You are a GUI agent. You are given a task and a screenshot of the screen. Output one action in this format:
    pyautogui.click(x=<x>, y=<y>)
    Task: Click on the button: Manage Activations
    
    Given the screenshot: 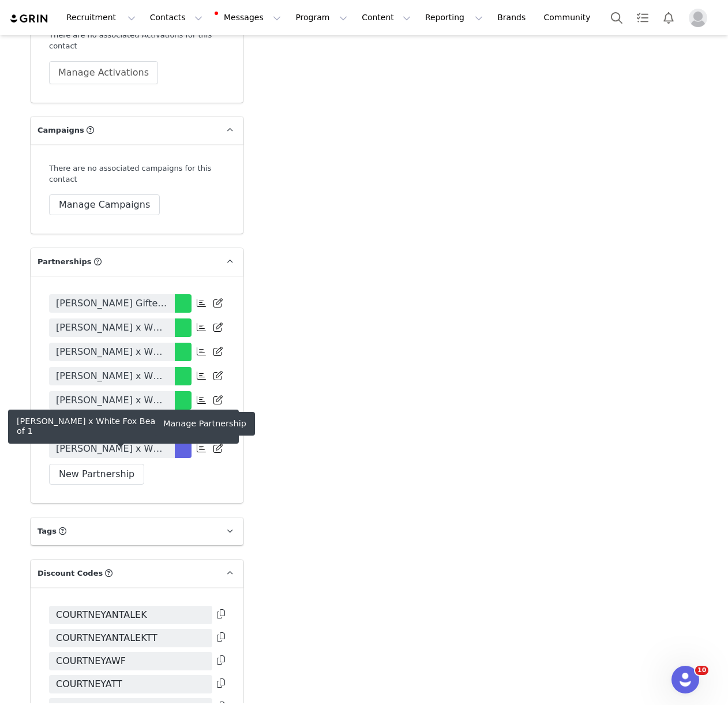 What is the action you would take?
    pyautogui.click(x=103, y=73)
    